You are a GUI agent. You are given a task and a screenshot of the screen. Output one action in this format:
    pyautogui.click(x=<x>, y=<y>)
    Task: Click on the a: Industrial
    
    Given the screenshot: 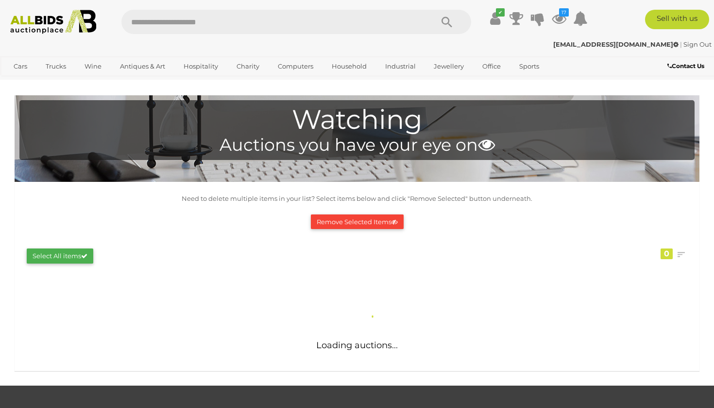 What is the action you would take?
    pyautogui.click(x=400, y=66)
    